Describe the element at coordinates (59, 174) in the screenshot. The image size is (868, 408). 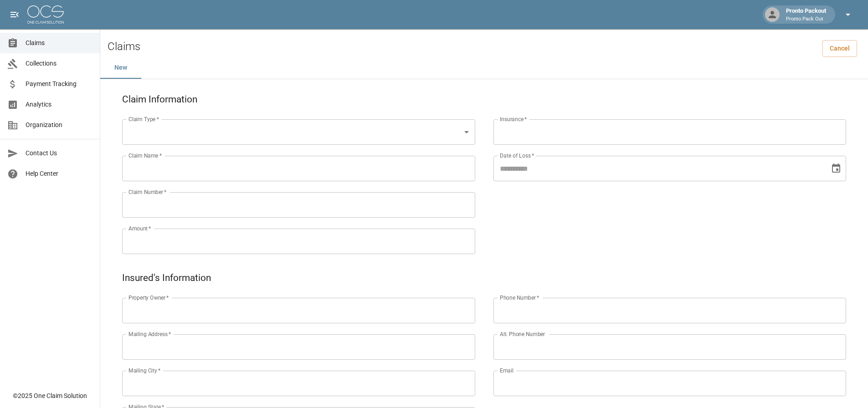
I see `span: Help Center` at that location.